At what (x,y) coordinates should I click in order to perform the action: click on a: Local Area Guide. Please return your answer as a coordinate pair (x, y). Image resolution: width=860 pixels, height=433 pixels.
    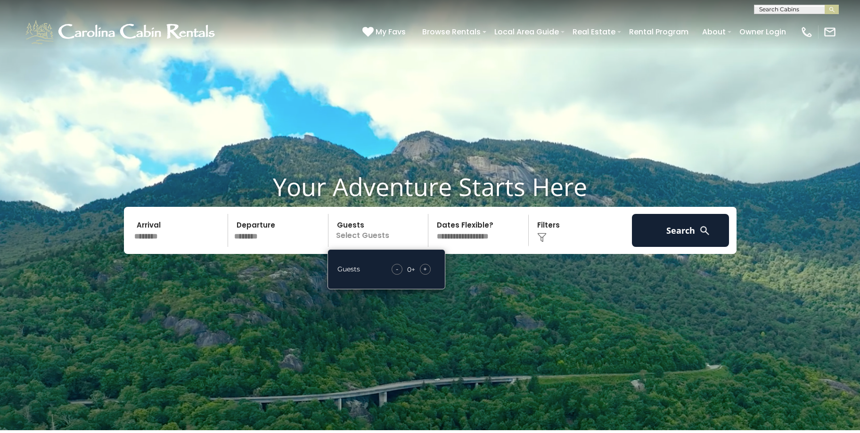
    Looking at the image, I should click on (527, 32).